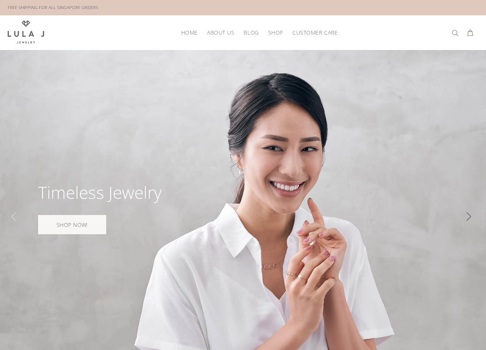  I want to click on a: SHOP NOW!, so click(72, 225).